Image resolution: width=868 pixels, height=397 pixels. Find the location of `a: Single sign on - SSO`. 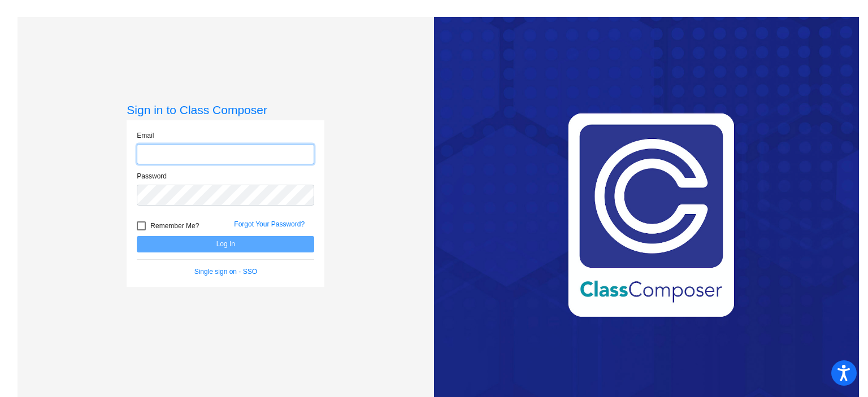

a: Single sign on - SSO is located at coordinates (226, 272).